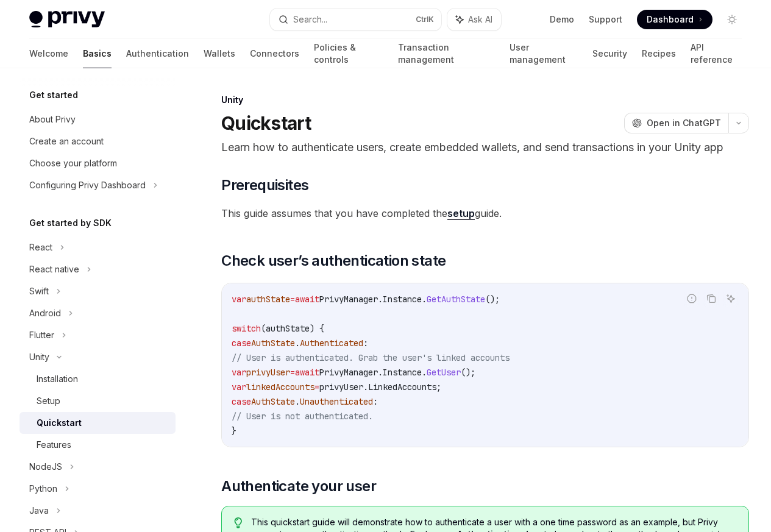  What do you see at coordinates (370, 358) in the screenshot?
I see `span: // User is authenticated. Grab the user's linked accounts` at bounding box center [370, 358].